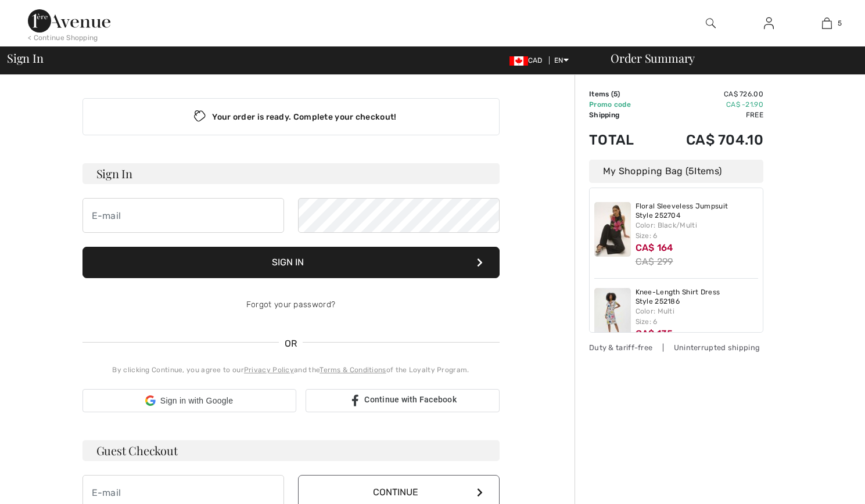  I want to click on div: By clicking Continue, you agree to our and the of the Loyalty Program., so click(291, 370).